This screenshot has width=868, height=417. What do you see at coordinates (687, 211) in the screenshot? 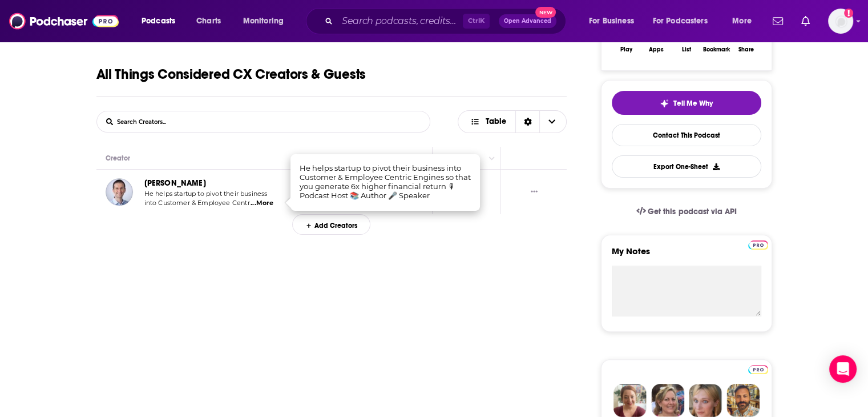
I see `a: Get this podcast via API` at bounding box center [687, 211].